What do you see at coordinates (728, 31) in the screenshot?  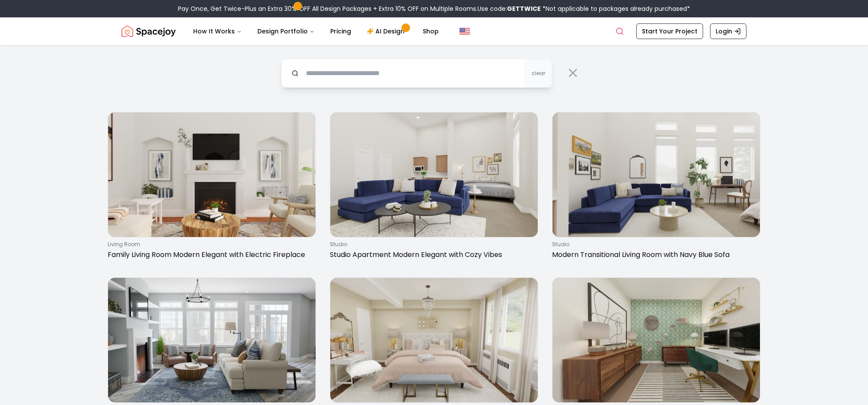 I see `a: Login` at bounding box center [728, 31].